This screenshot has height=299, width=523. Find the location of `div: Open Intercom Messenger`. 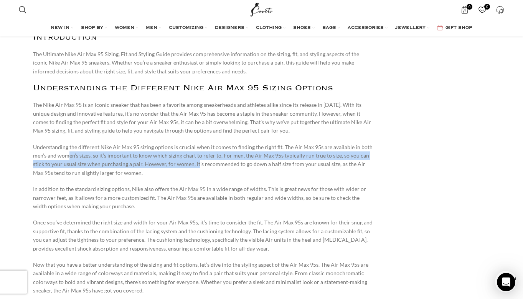

div: Open Intercom Messenger is located at coordinates (72, 13).